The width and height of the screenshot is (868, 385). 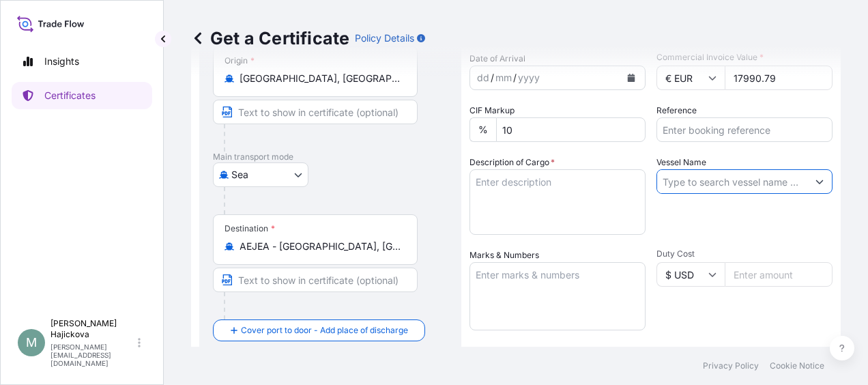 What do you see at coordinates (745, 130) in the screenshot?
I see `input: Enter booking reference` at bounding box center [745, 130].